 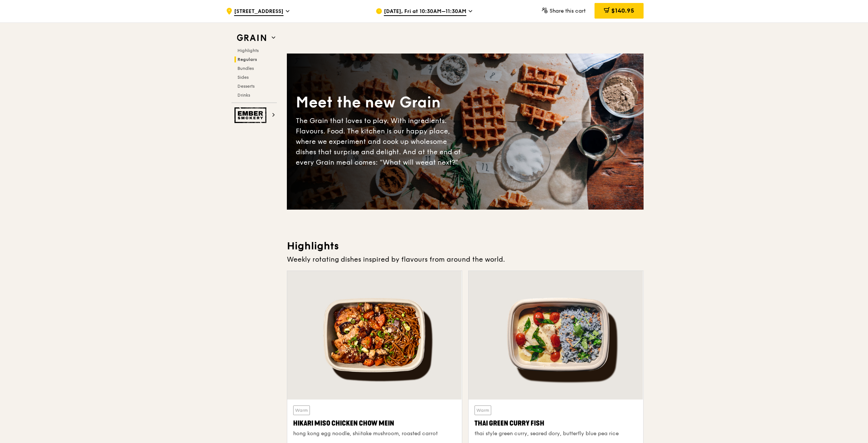 I want to click on span: Share this cart, so click(x=568, y=11).